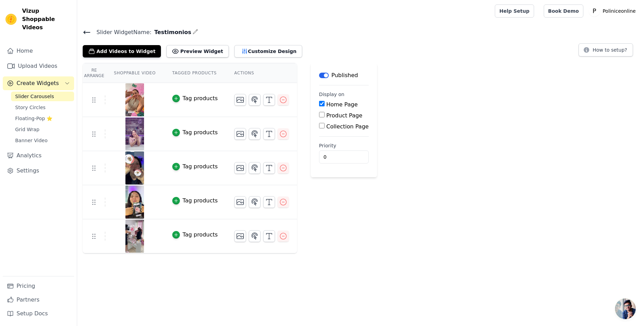  I want to click on label: Product Page, so click(344, 115).